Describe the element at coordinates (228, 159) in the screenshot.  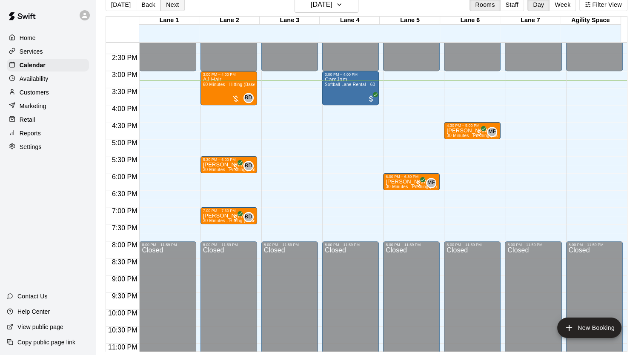
I see `div: 5:30 PM – 6:00 PM` at that location.